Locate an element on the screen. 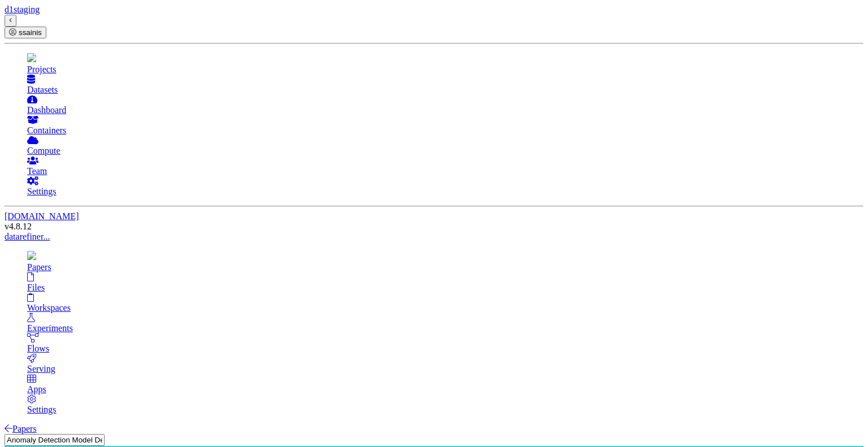  div: Files is located at coordinates (445, 288).